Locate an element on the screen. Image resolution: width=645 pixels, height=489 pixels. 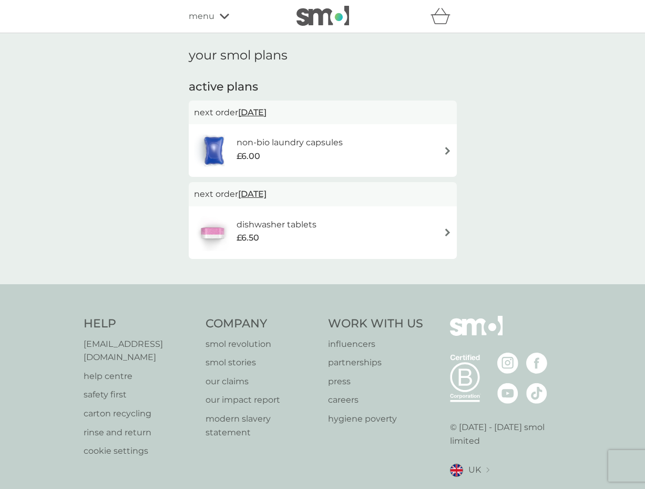
p: rinse and return is located at coordinates (139, 432).